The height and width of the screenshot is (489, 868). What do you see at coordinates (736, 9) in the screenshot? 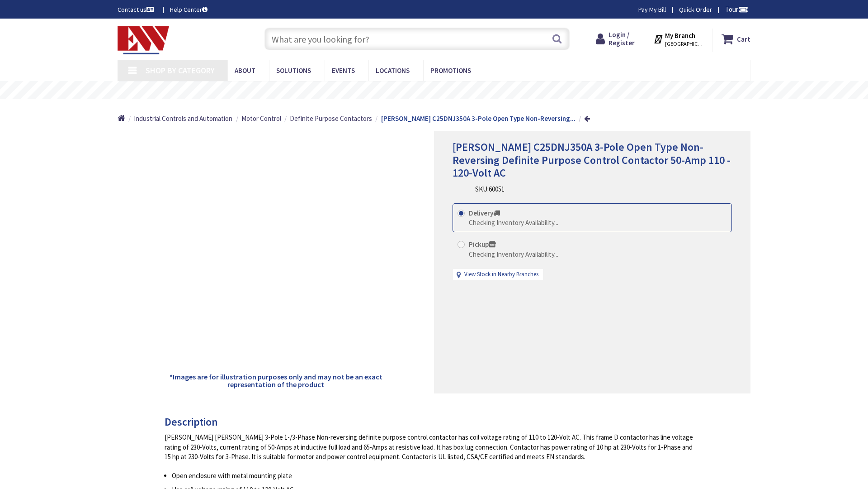
I see `span: Tour` at bounding box center [736, 9].